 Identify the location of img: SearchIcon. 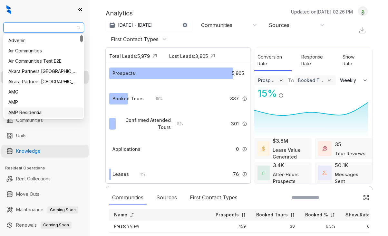
(352, 198).